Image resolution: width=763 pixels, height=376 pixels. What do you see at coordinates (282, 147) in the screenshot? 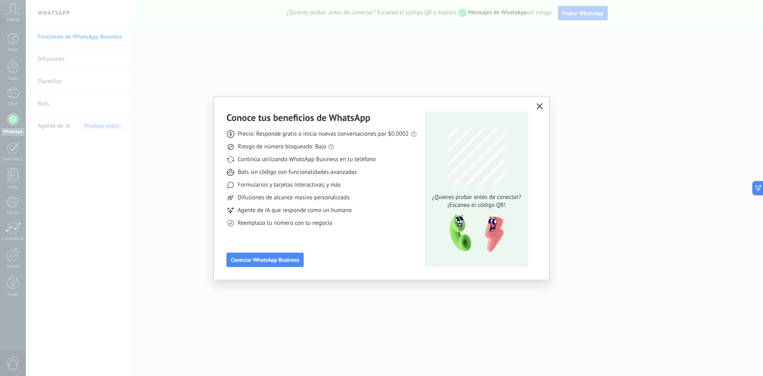
I see `span: Riesgo de número bloqueado: Bajo` at bounding box center [282, 147].